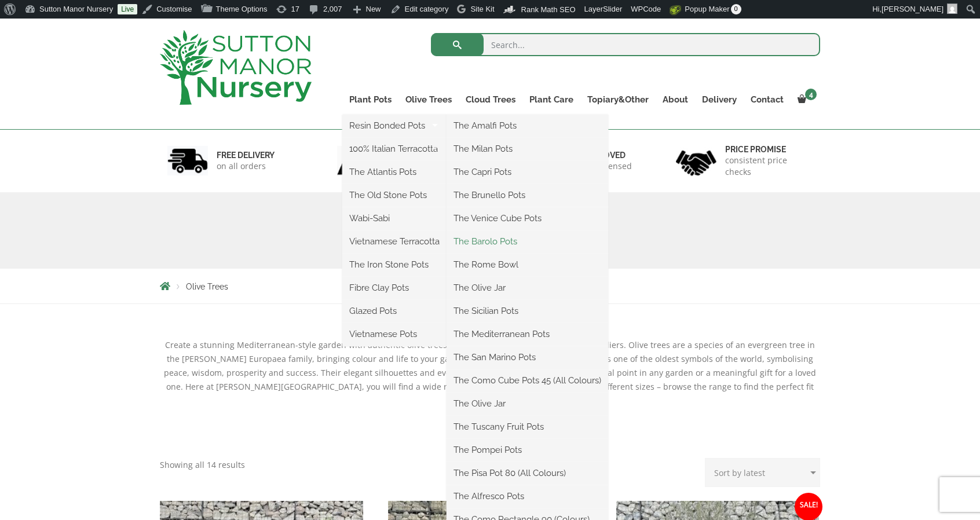 This screenshot has width=980, height=520. Describe the element at coordinates (811, 94) in the screenshot. I see `span: 4` at that location.